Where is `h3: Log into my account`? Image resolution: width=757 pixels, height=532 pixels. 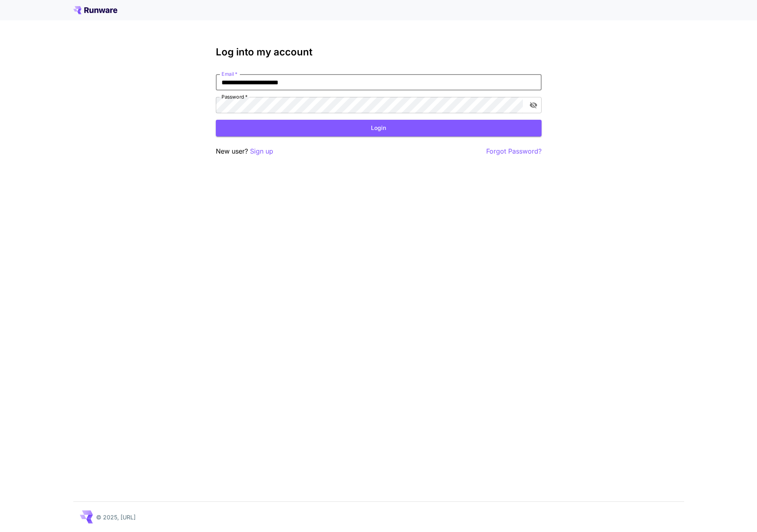 h3: Log into my account is located at coordinates (378, 52).